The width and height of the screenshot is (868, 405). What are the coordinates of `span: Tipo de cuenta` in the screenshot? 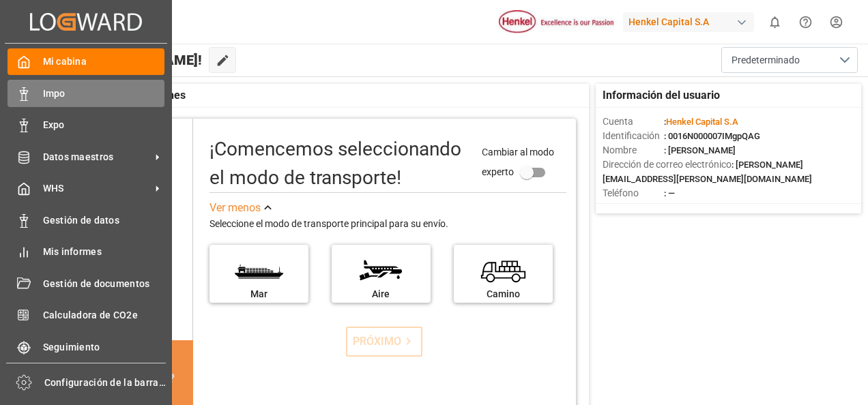 It's located at (633, 208).